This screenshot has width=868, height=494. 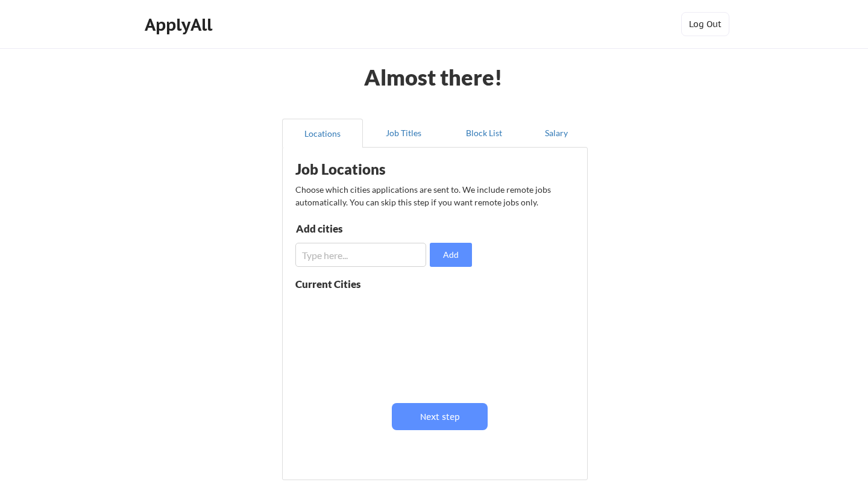 What do you see at coordinates (451, 255) in the screenshot?
I see `button: Add` at bounding box center [451, 255].